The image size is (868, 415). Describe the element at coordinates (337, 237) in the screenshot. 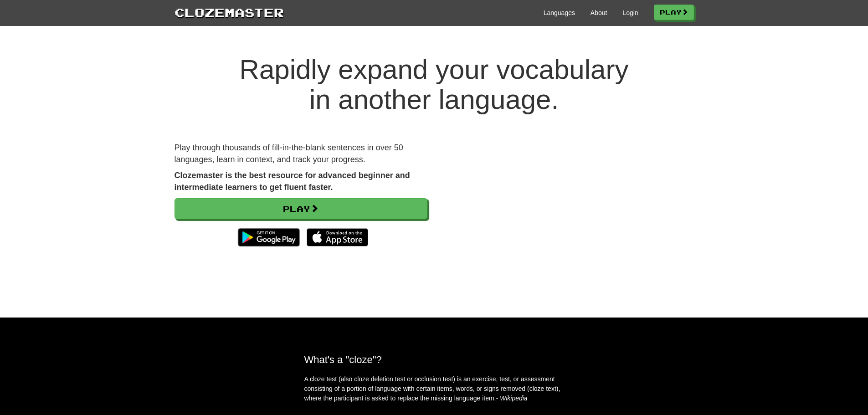

I see `img: Download_on_the_App_Store_Badge_US-UK_135x40-25178aeef6eb6b83b96f5f2d004eda3bffbb37122de64afbaef7...` at that location.